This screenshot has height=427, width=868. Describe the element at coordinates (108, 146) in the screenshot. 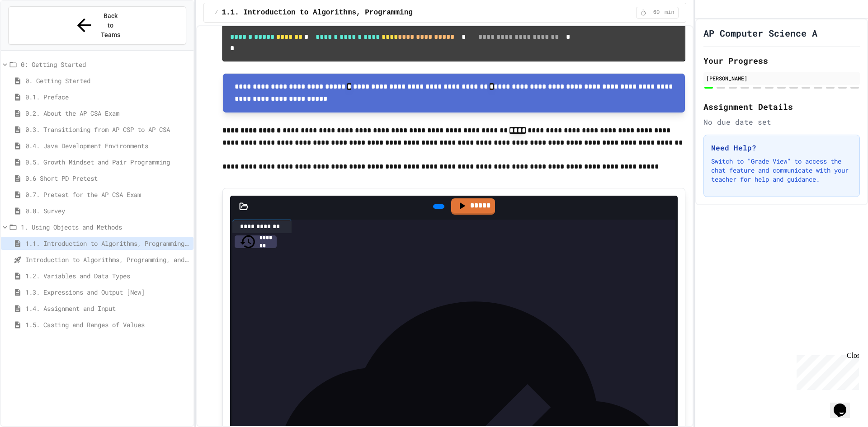

I see `span: 0.4. Java Development Environments` at that location.